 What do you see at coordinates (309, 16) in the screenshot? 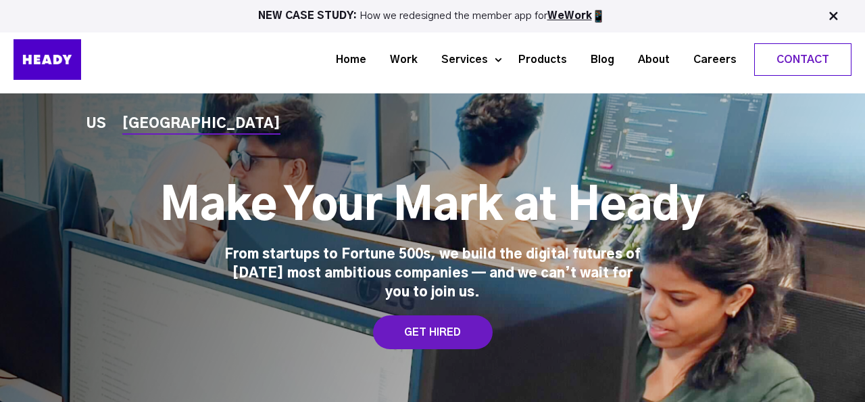
I see `strong: NEW CASE STUDY:` at bounding box center [309, 16].